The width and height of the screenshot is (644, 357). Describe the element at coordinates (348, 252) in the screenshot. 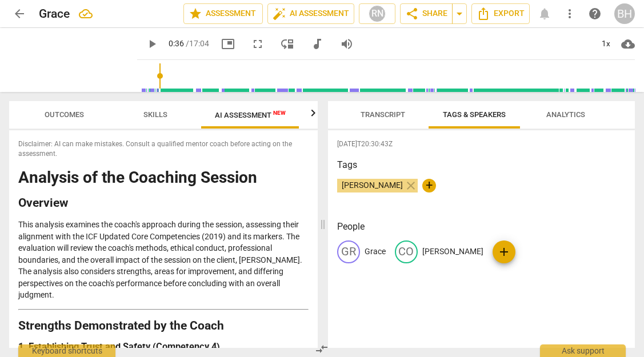

I see `div: GR` at that location.